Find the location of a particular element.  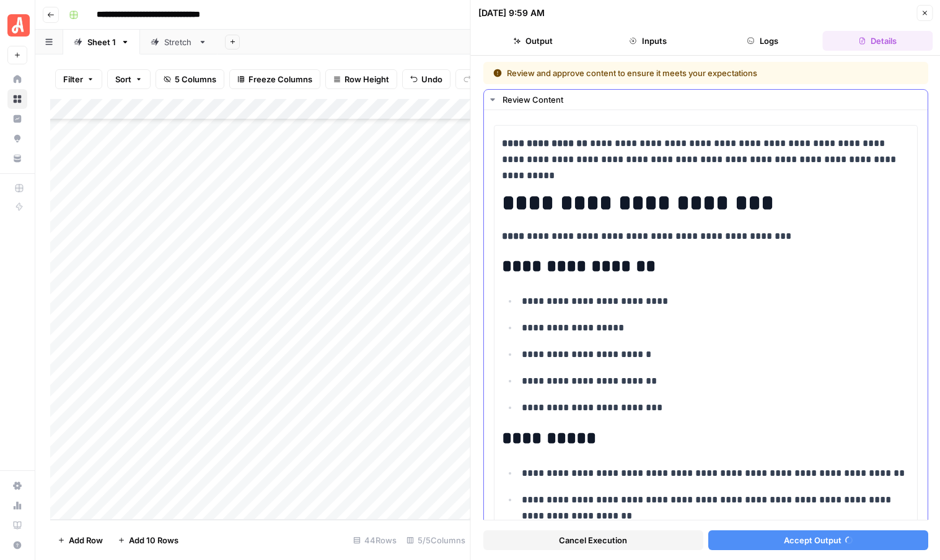

button: Sort is located at coordinates (129, 79).